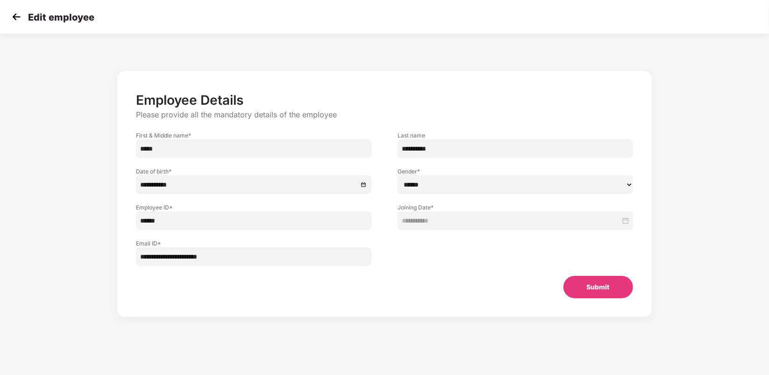 The width and height of the screenshot is (769, 375). I want to click on p: Employee Details, so click(384, 100).